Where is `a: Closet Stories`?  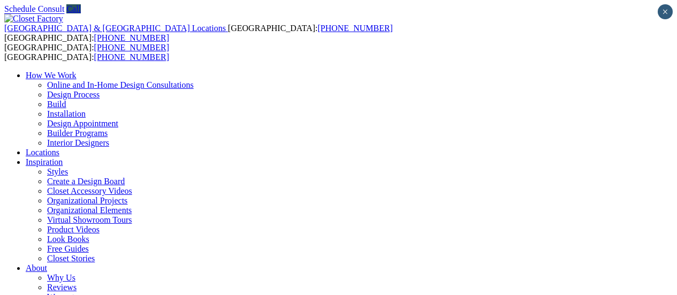
a: Closet Stories is located at coordinates (71, 258).